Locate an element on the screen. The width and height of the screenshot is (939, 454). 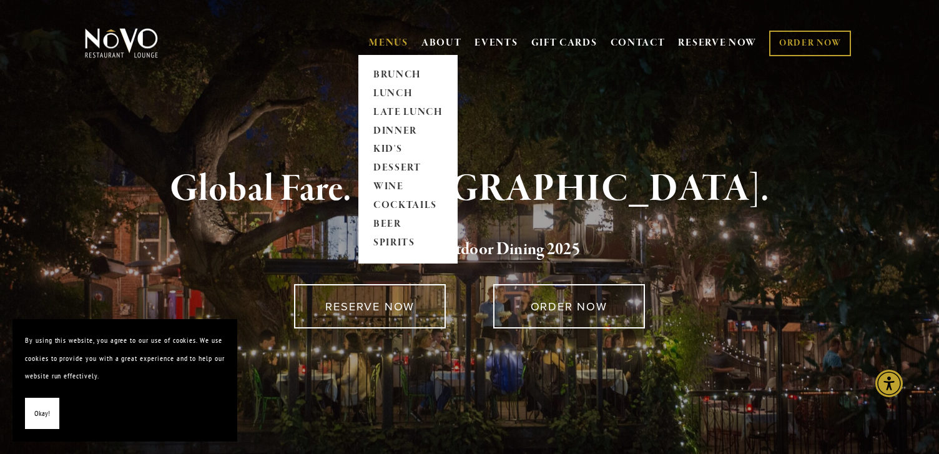
a: ABOUT is located at coordinates (442, 43).